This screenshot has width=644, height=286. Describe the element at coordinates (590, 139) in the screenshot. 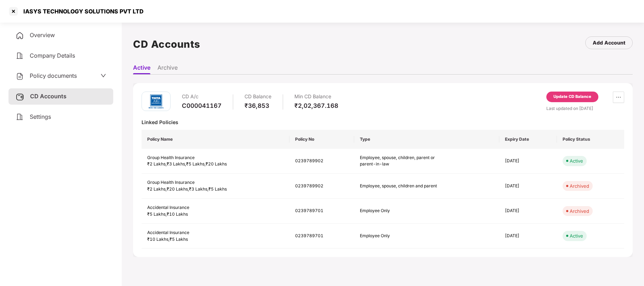

I see `th: Policy Status` at that location.